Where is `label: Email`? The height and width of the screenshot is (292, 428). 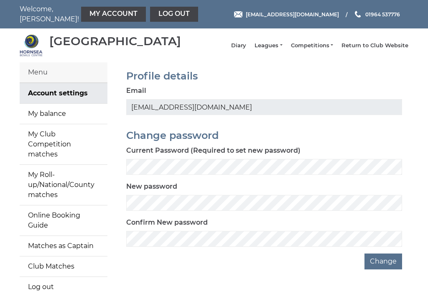 label: Email is located at coordinates (136, 91).